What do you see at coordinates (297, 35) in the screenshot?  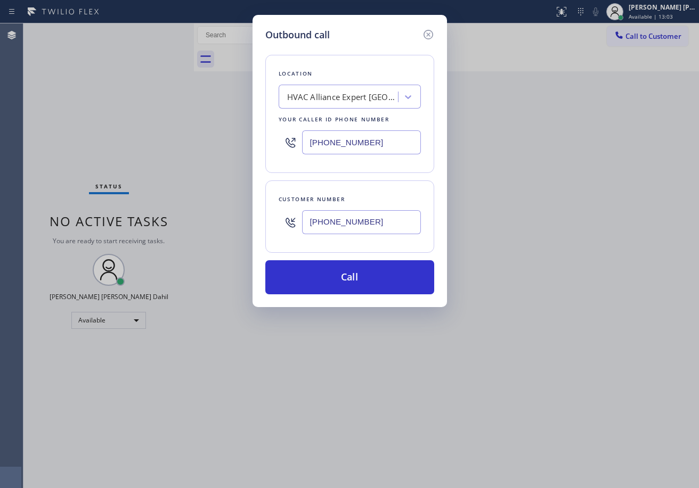 I see `h5: Outbound call` at bounding box center [297, 35].